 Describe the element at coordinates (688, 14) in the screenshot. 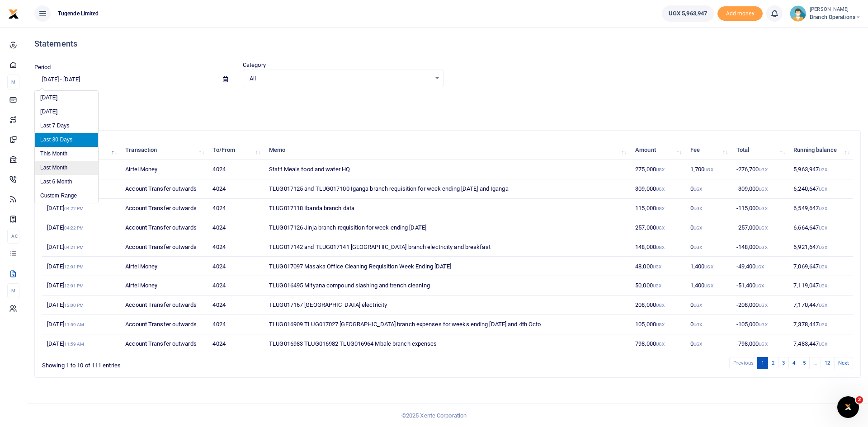

I see `a: UGX 5,963,947` at that location.